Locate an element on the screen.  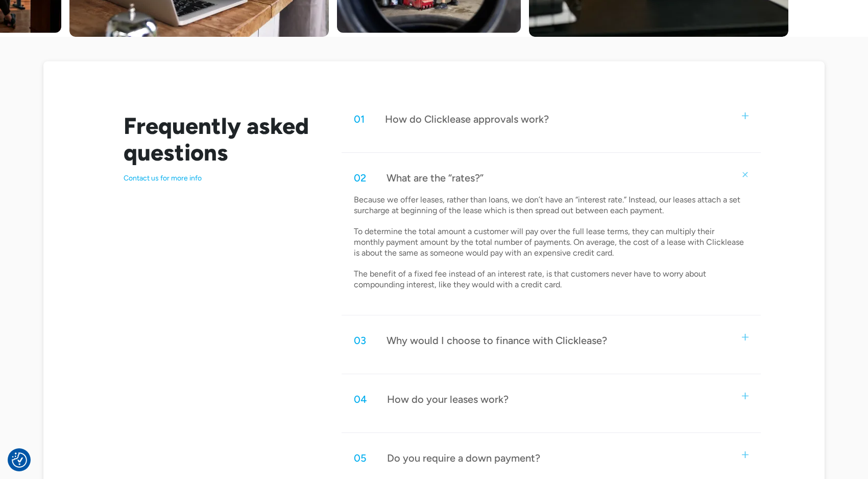
img: Revisit consent button is located at coordinates (20, 460).